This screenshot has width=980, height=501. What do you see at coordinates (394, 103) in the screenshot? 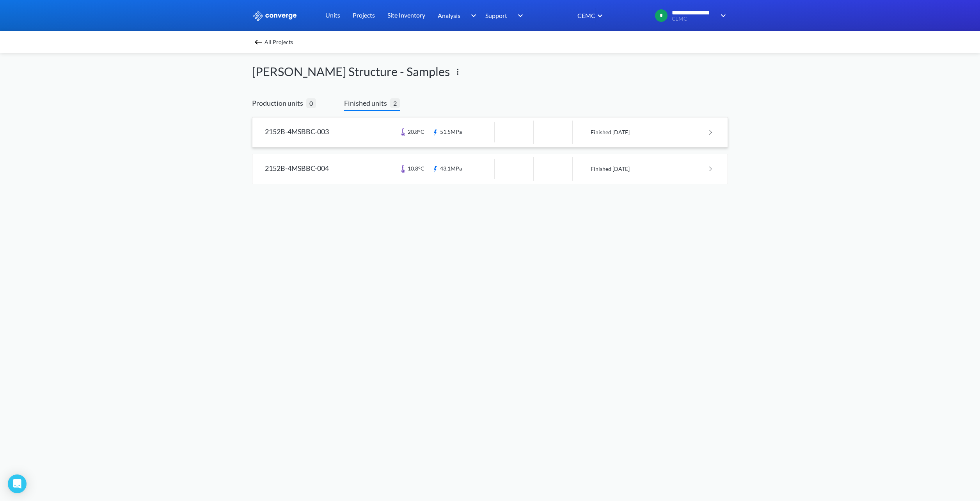
I see `span: 2` at bounding box center [394, 103].